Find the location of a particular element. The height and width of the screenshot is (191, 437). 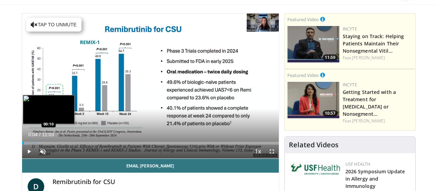

a: 11:59 is located at coordinates (314, 44).